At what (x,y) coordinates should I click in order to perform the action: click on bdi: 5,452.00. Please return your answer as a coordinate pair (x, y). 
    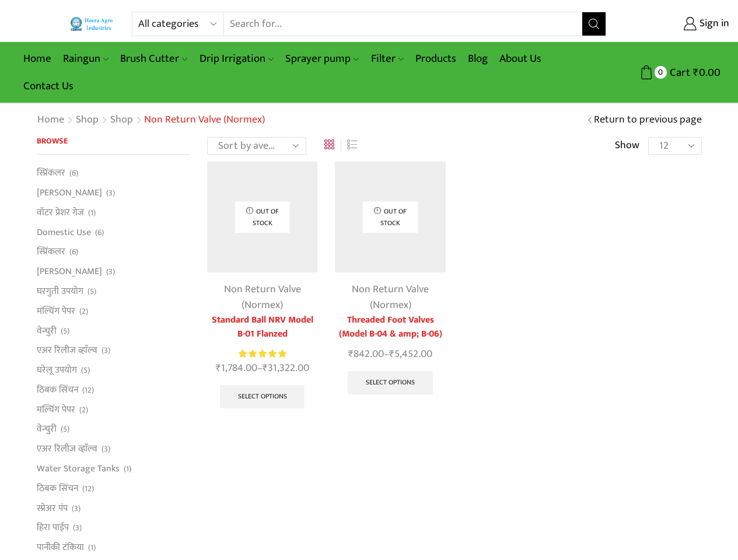
    Looking at the image, I should click on (410, 354).